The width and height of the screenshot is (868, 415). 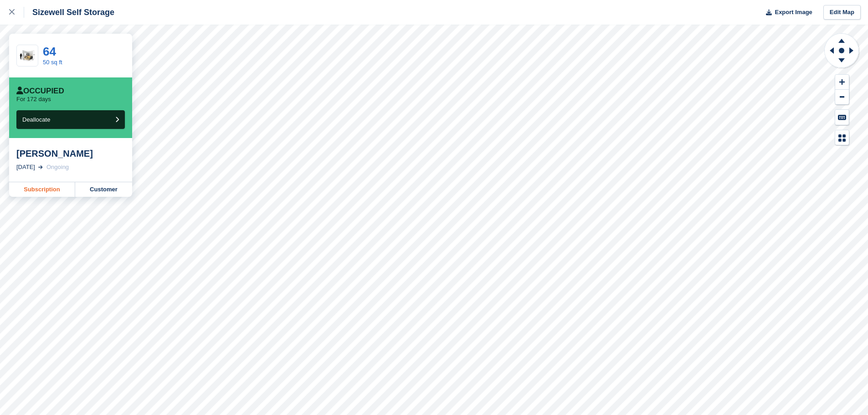 What do you see at coordinates (49, 51) in the screenshot?
I see `a: 64` at bounding box center [49, 51].